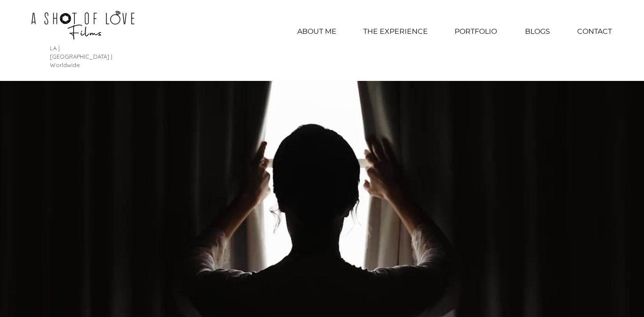 The image size is (644, 317). What do you see at coordinates (316, 32) in the screenshot?
I see `p: ABOUT ME` at bounding box center [316, 32].